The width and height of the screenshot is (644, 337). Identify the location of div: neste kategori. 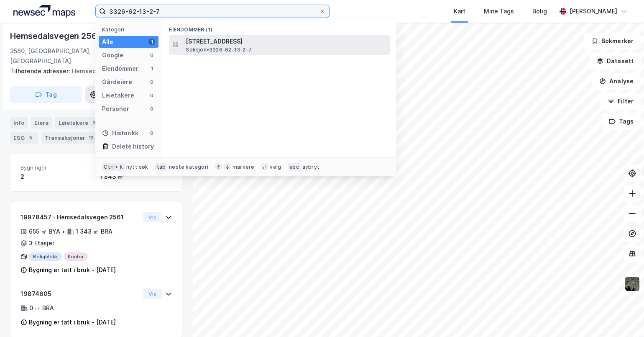
(189, 167).